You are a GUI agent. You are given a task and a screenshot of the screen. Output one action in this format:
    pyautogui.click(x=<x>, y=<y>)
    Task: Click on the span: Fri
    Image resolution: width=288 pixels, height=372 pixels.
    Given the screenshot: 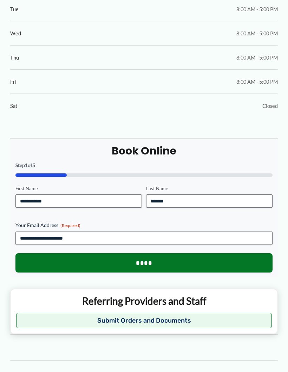 What is the action you would take?
    pyautogui.click(x=13, y=82)
    